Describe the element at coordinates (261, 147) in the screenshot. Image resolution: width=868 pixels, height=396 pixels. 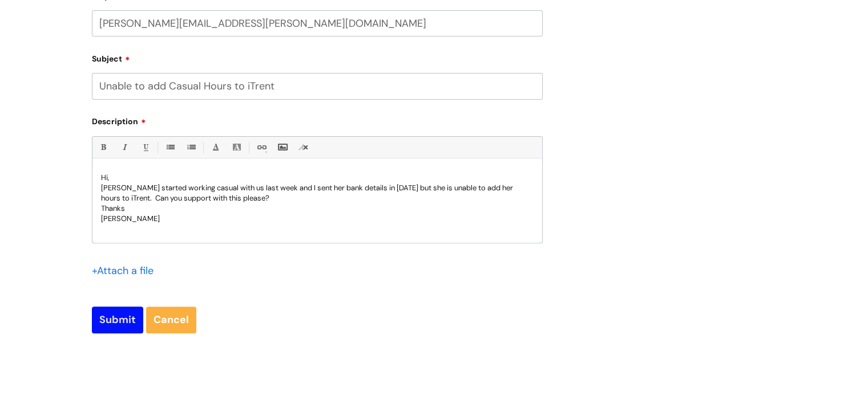
I see `a: Link` at that location.